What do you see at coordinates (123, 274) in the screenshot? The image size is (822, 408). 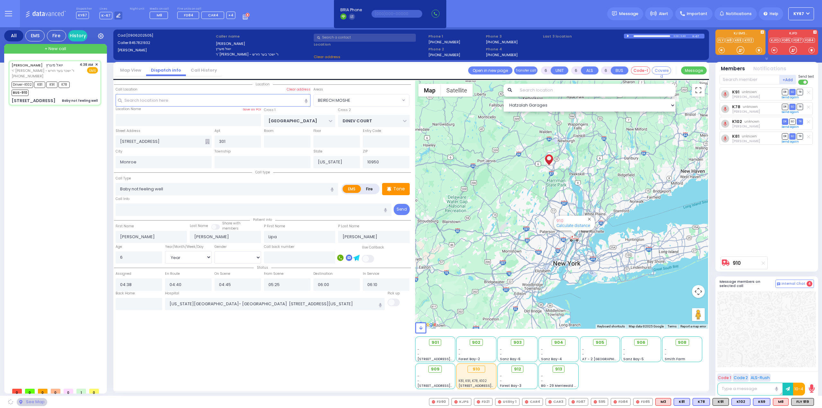 I see `label: Assigned` at bounding box center [123, 274].